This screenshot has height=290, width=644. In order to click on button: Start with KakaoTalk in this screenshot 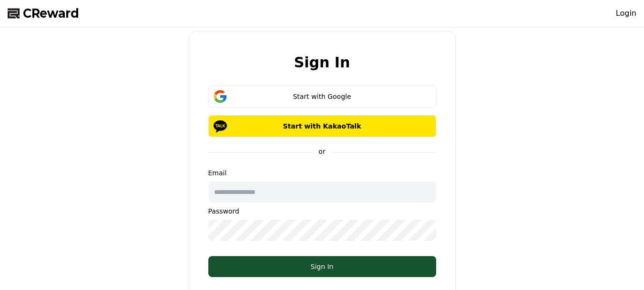, I will do `click(322, 126)`.